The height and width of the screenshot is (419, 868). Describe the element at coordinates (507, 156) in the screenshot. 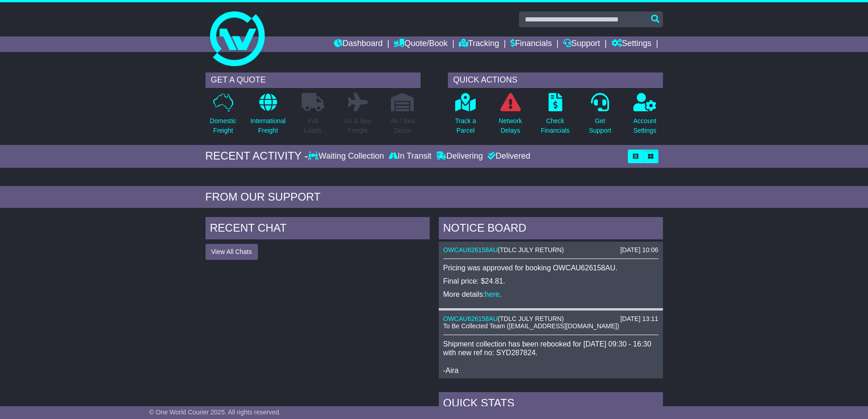

I see `div: Delivered` at that location.